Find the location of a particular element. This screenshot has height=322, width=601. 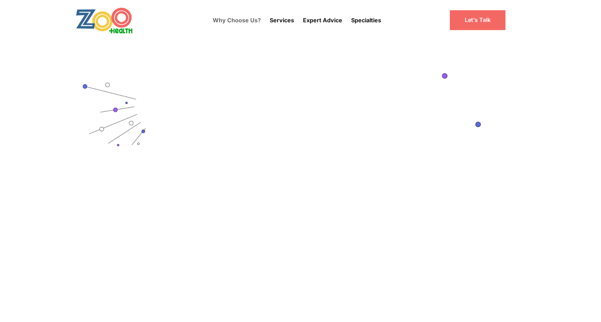

a: Why Choose Us? is located at coordinates (237, 20).